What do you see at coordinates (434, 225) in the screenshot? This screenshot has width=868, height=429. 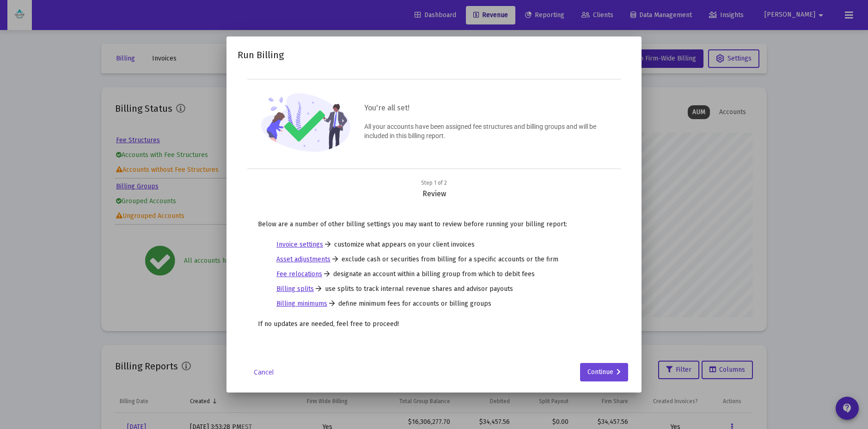 I see `p: Below are a number of other billing settings you may want to review before running your billing r...` at bounding box center [434, 225].